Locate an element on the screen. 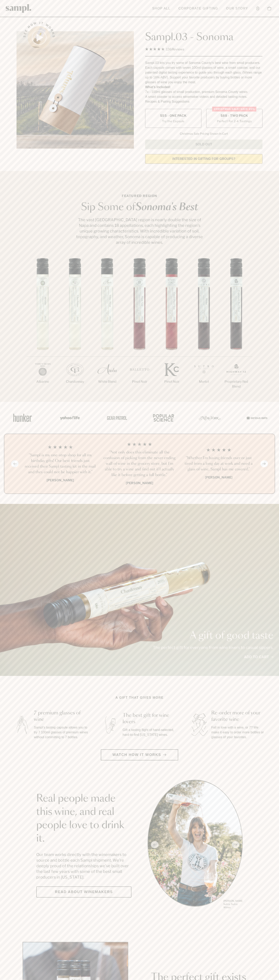 The height and width of the screenshot is (980, 279). img: Artboard_6_04f9a106-072f-468a-bdd7-f11783b05722_x450.png is located at coordinates (69, 418).